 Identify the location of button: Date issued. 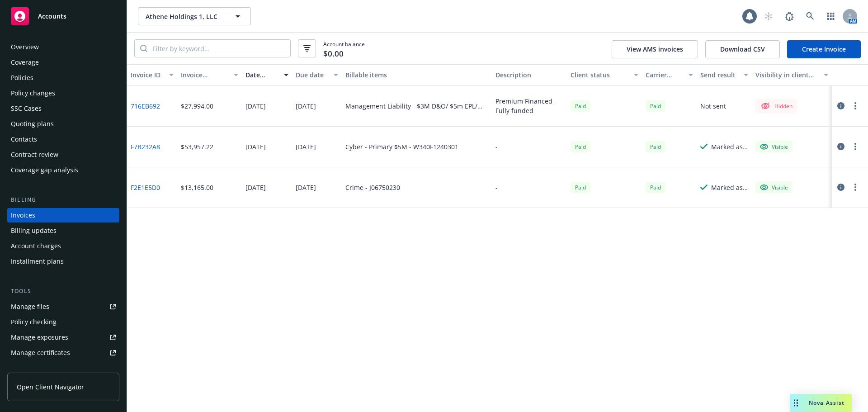
(267, 75).